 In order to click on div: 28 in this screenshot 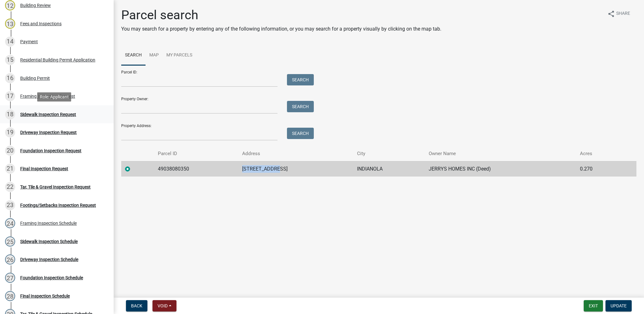, I will do `click(10, 296)`.